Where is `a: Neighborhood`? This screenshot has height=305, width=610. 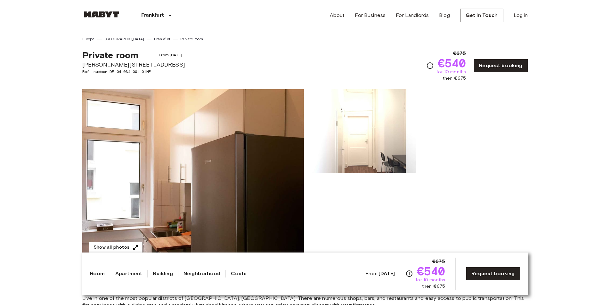
a: Neighborhood is located at coordinates (202, 274).